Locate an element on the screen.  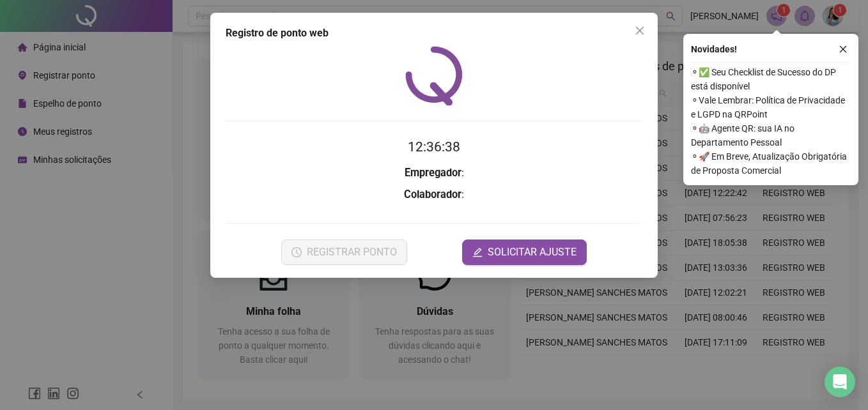
span: ⚬ ✅ Seu Checklist de Sucesso do DP está disponível is located at coordinates (771, 79).